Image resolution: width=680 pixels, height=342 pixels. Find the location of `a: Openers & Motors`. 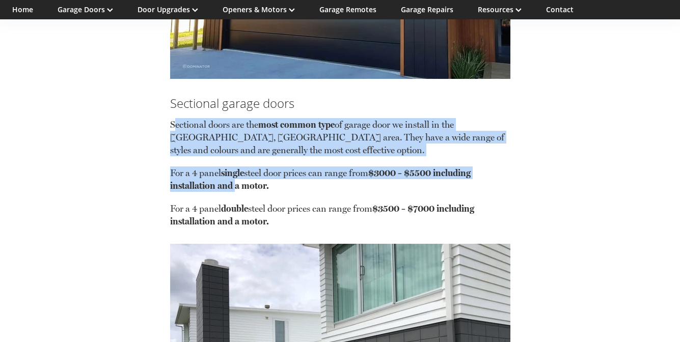

a: Openers & Motors is located at coordinates (259, 9).